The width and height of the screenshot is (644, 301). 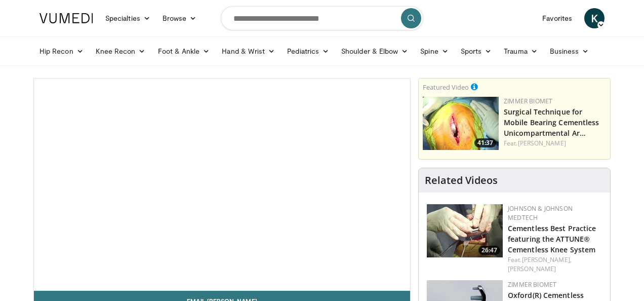 What do you see at coordinates (120, 51) in the screenshot?
I see `a: Knee Recon` at bounding box center [120, 51].